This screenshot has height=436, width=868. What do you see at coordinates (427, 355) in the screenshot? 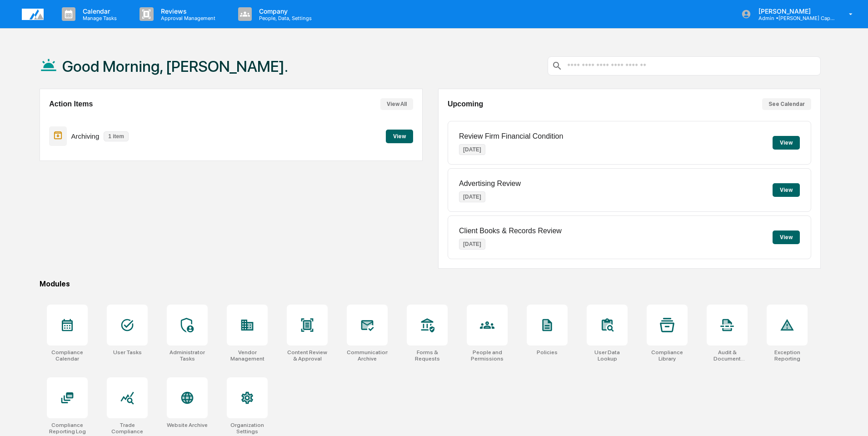
I see `div: Forms & Requests` at bounding box center [427, 355].